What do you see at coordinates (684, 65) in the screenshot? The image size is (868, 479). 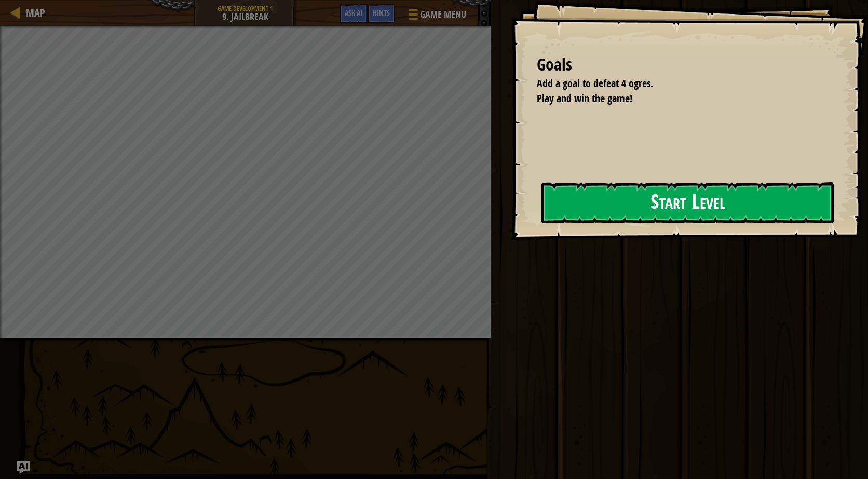 I see `div: Goals` at bounding box center [684, 65].